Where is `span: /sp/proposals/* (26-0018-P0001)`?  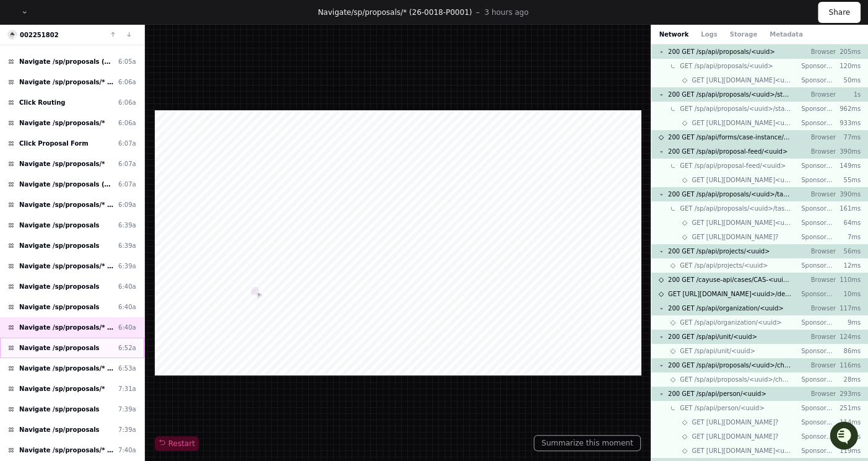
span: /sp/proposals/* (26-0018-P0001) is located at coordinates (411, 13).